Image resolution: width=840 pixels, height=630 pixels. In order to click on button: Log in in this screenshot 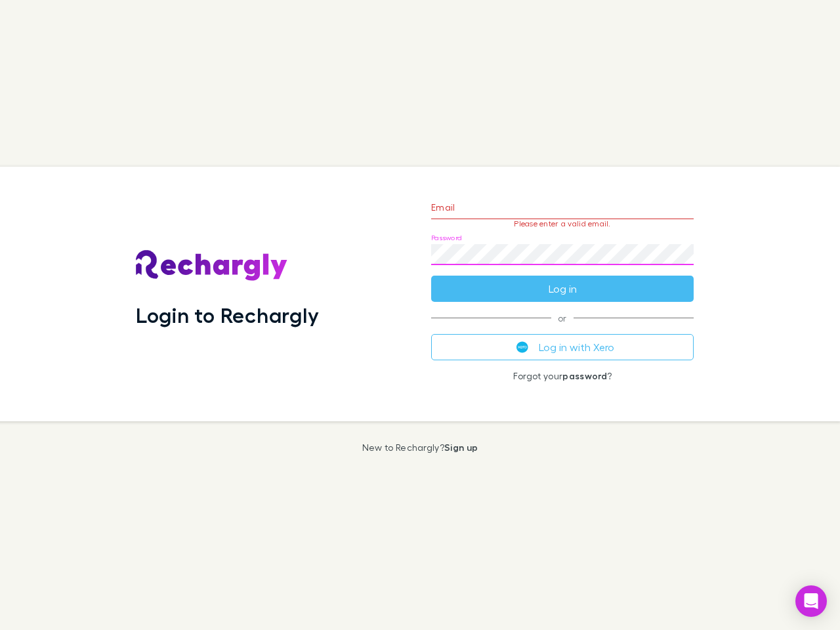, I will do `click(563, 289)`.